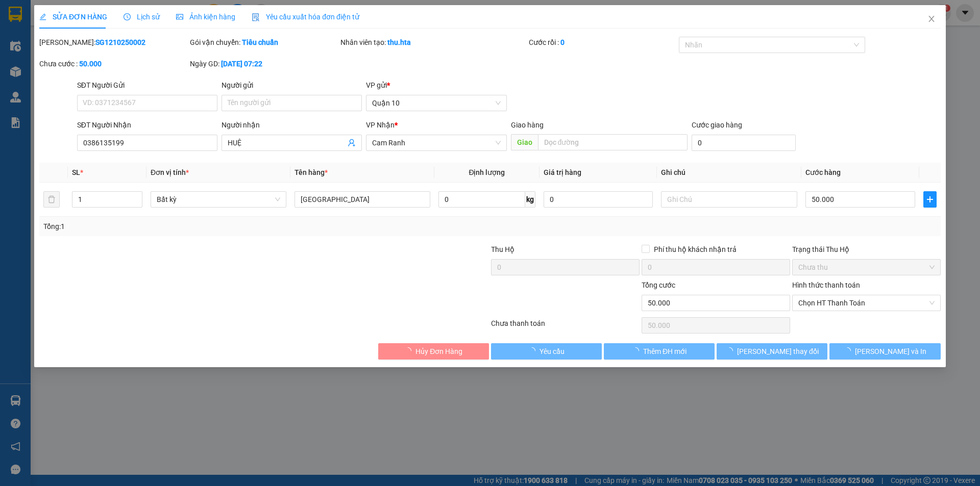 The height and width of the screenshot is (486, 980). I want to click on div: Trạng thái Thu Hộ, so click(866, 250).